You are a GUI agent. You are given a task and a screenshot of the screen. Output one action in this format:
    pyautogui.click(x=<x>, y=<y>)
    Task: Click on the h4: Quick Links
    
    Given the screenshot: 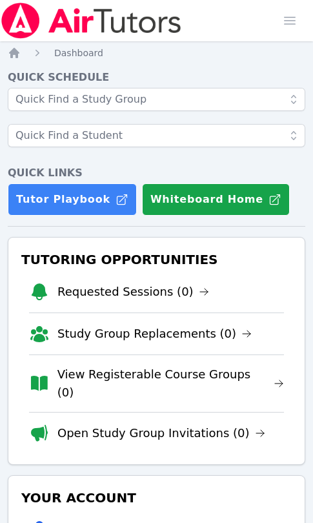 What is the action you would take?
    pyautogui.click(x=156, y=173)
    